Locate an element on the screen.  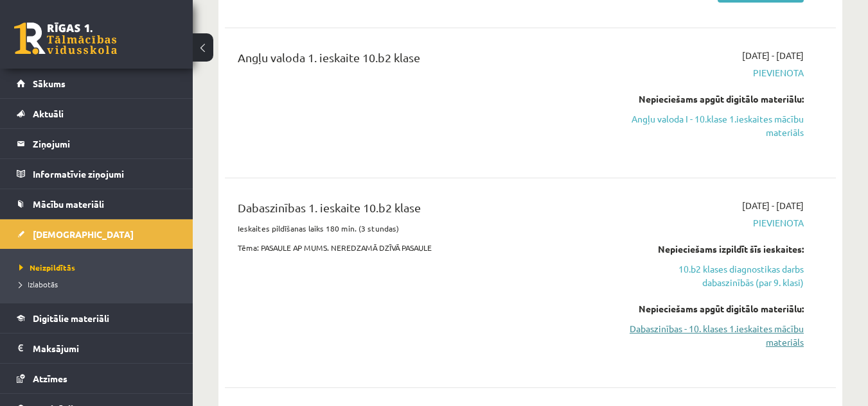
span: Sākums is located at coordinates (48, 84).